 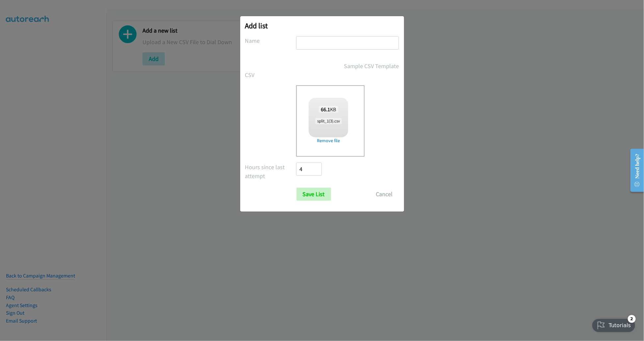 What do you see at coordinates (371, 66) in the screenshot?
I see `a: Sample CSV Template` at bounding box center [371, 66].